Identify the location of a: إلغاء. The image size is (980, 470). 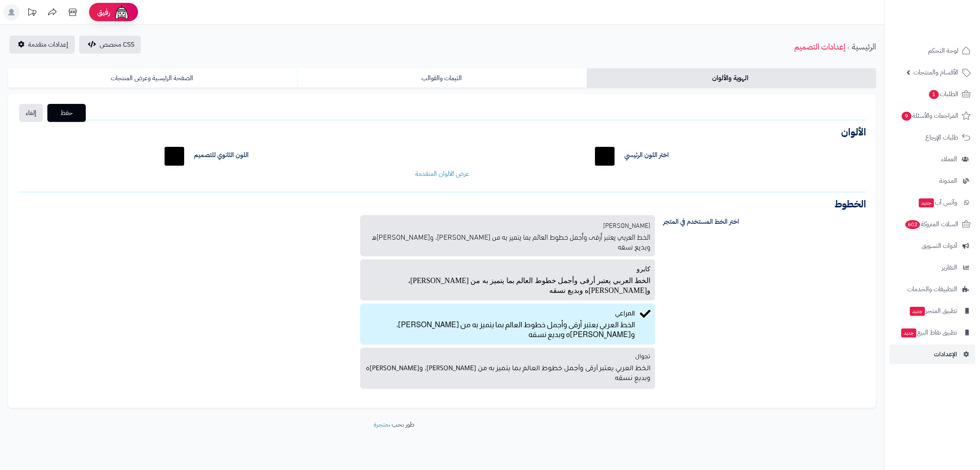
(31, 113).